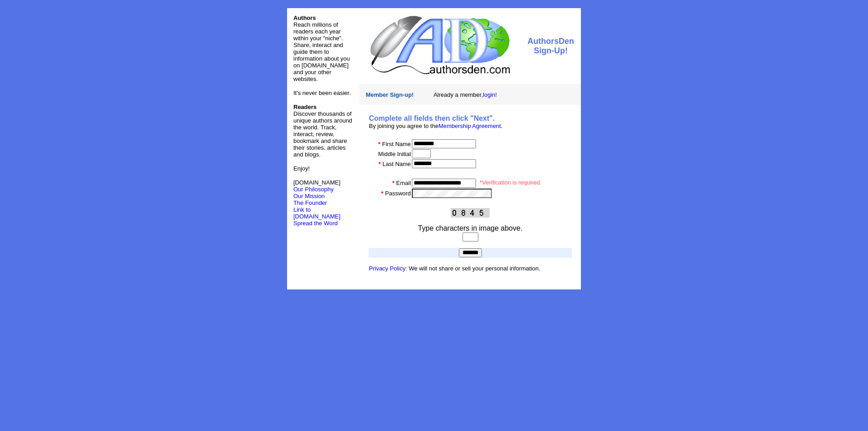 The width and height of the screenshot is (868, 431). I want to click on font: First Name, so click(396, 144).